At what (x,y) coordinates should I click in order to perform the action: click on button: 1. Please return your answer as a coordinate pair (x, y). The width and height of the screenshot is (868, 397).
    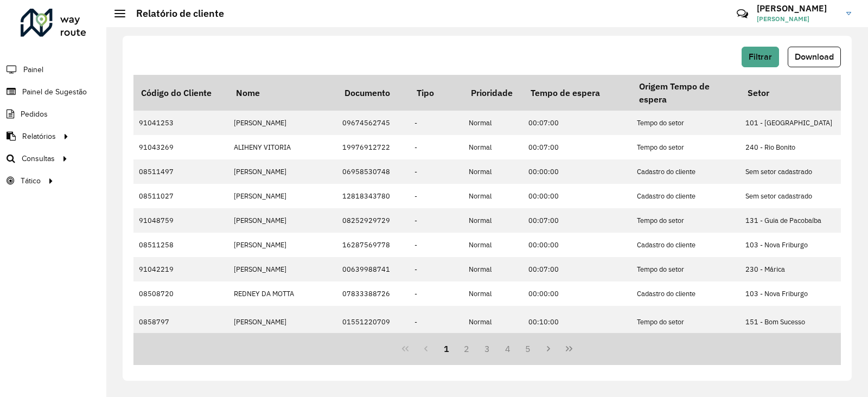
    Looking at the image, I should click on (446, 348).